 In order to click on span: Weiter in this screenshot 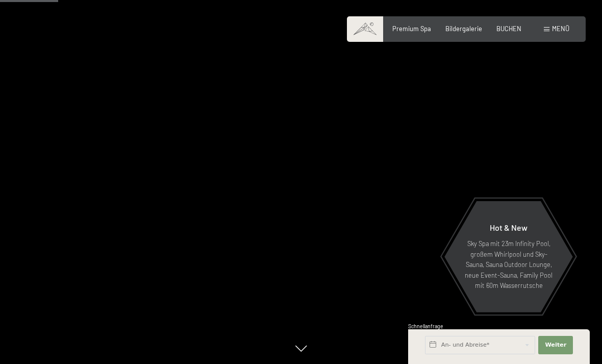, I will do `click(556, 345)`.